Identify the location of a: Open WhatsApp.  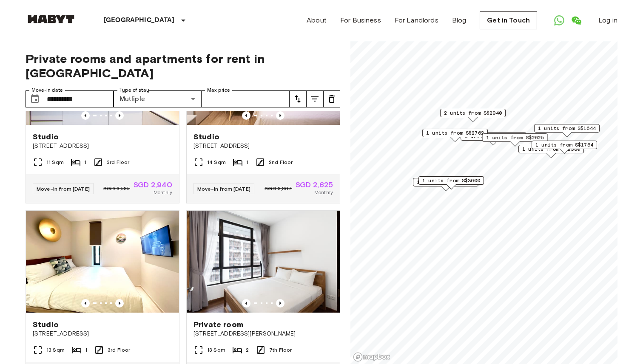
(560, 20).